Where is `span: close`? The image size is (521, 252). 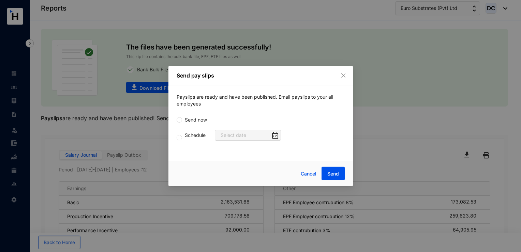
span: close is located at coordinates (344, 75).